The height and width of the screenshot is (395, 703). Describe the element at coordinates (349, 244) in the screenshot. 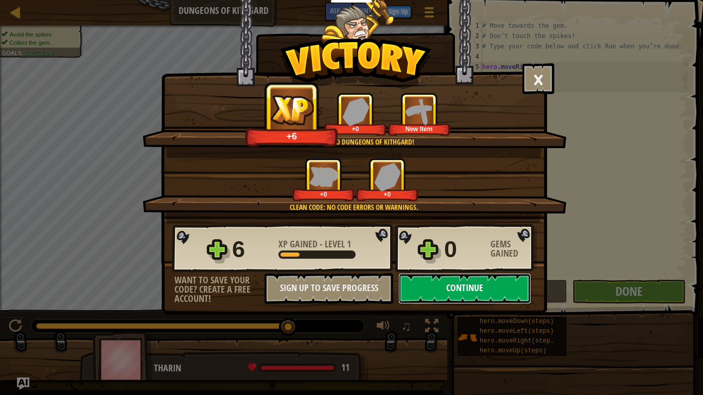

I see `span: 1` at that location.